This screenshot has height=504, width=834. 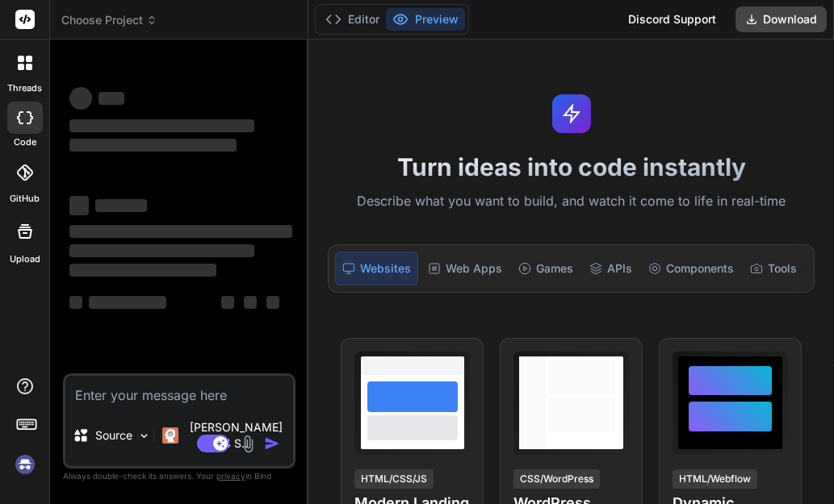 I want to click on p: Source, so click(x=114, y=435).